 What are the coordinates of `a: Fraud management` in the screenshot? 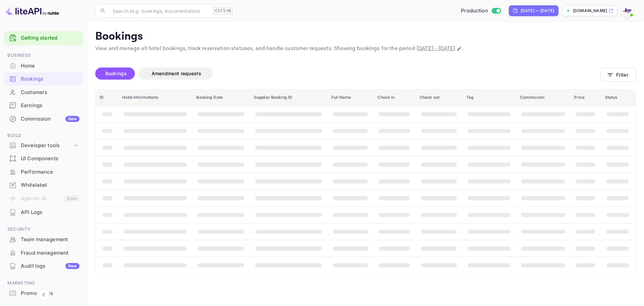 It's located at (43, 252).